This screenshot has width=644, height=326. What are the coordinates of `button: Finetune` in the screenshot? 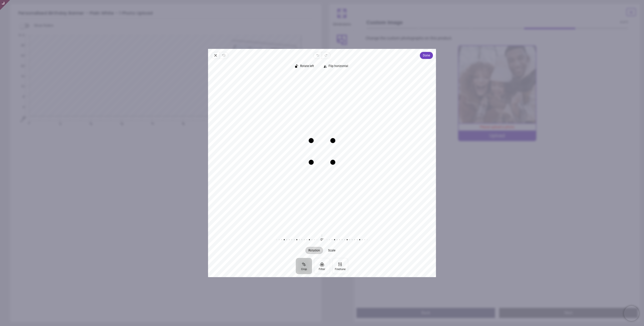 It's located at (340, 266).